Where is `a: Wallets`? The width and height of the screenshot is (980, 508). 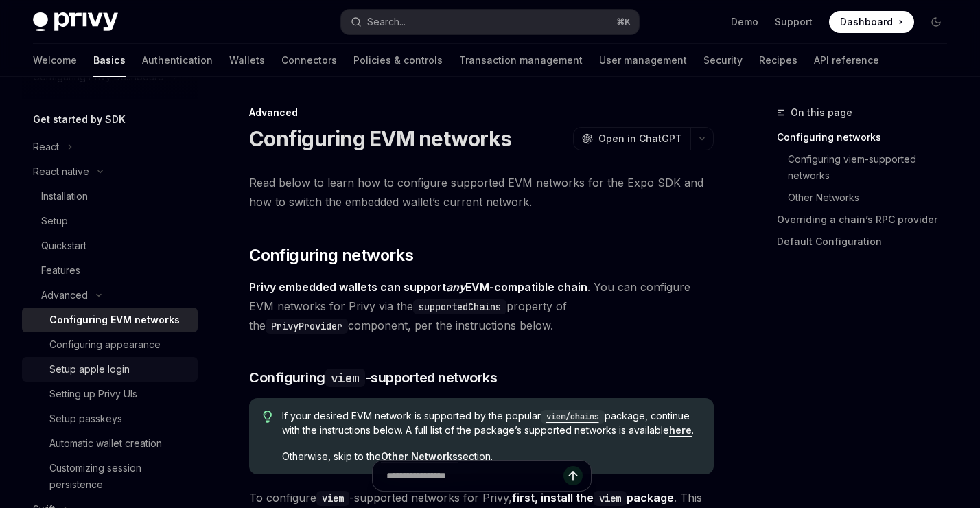 a: Wallets is located at coordinates (247, 61).